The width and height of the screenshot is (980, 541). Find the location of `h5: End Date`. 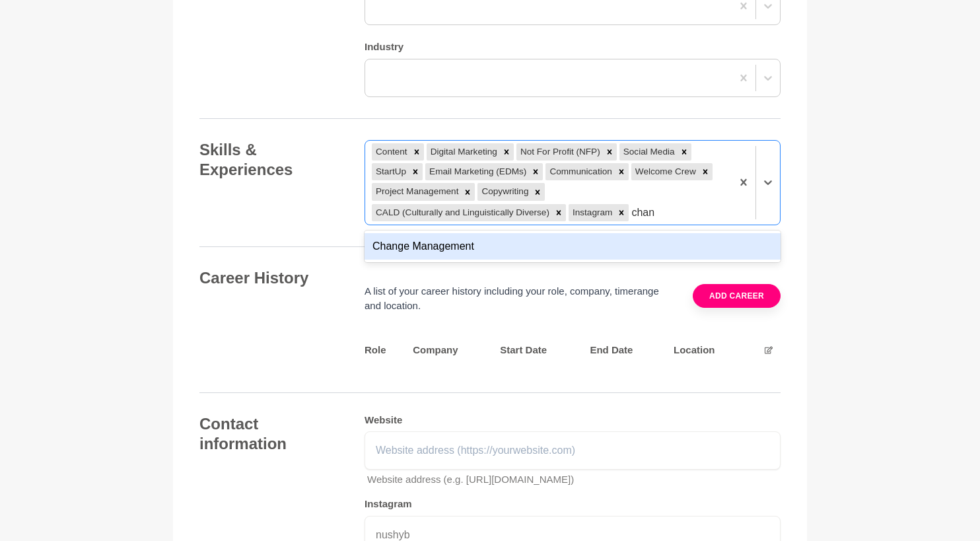

h5: End Date is located at coordinates (628, 351).